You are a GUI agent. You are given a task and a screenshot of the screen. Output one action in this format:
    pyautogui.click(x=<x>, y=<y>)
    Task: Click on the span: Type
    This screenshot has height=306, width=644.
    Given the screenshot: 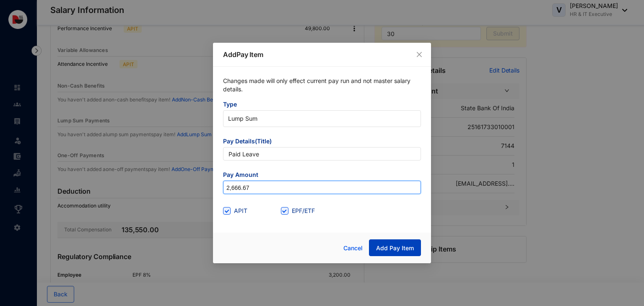 What is the action you would take?
    pyautogui.click(x=322, y=105)
    